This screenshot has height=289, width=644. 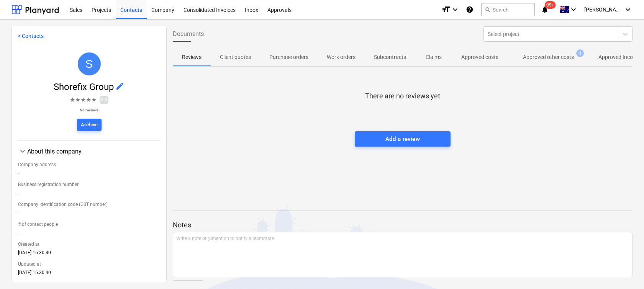 I want to click on p: Claims, so click(x=433, y=57).